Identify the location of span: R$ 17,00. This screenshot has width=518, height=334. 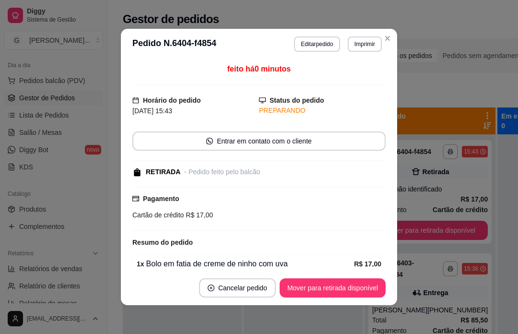
(198, 215).